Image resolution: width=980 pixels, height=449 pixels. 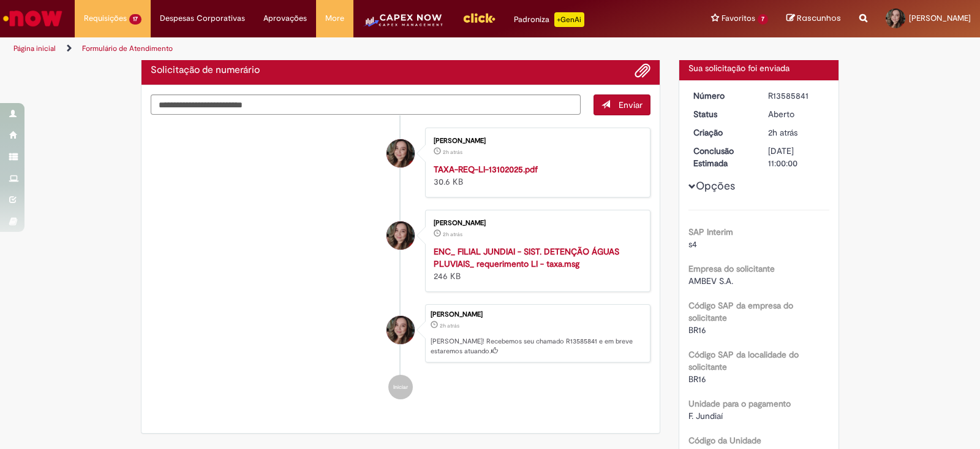 What do you see at coordinates (763, 19) in the screenshot?
I see `span: 7` at bounding box center [763, 19].